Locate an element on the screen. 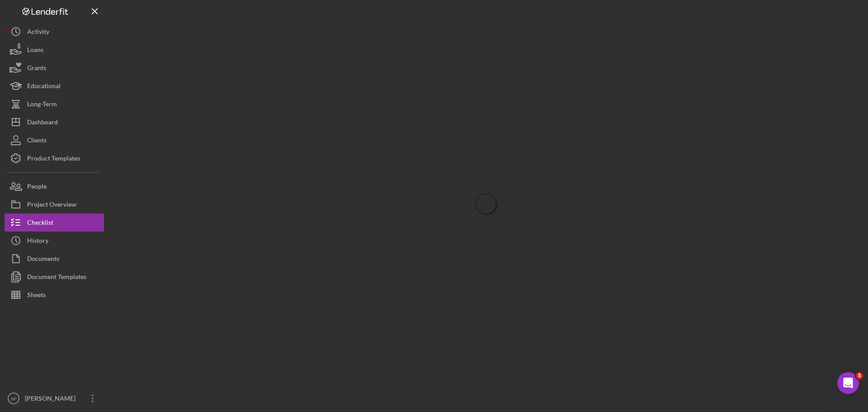 The width and height of the screenshot is (868, 412). button: Product Templates is located at coordinates (55, 158).